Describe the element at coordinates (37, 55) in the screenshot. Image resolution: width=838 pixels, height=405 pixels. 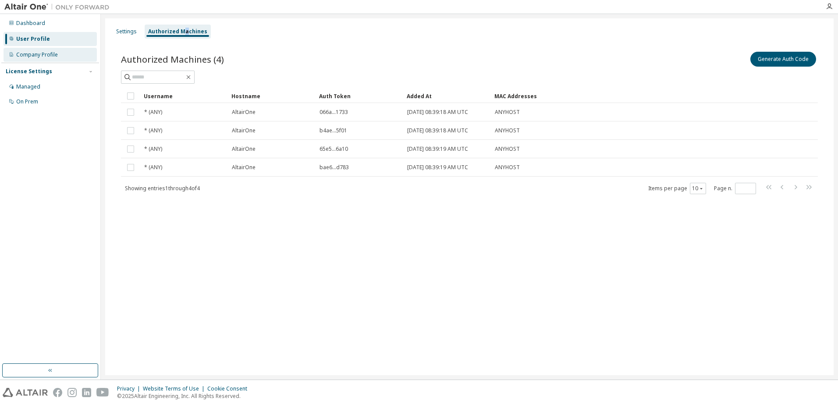
I see `div: Company Profile` at that location.